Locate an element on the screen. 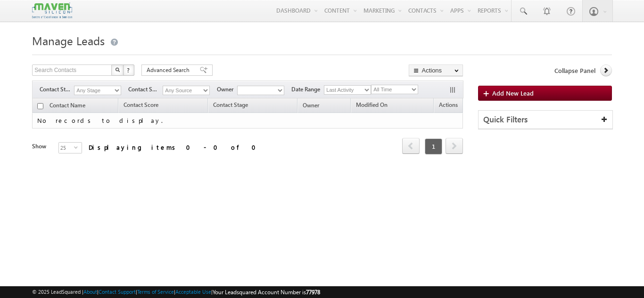 The image size is (644, 298). td: No records to display. is located at coordinates (248, 120).